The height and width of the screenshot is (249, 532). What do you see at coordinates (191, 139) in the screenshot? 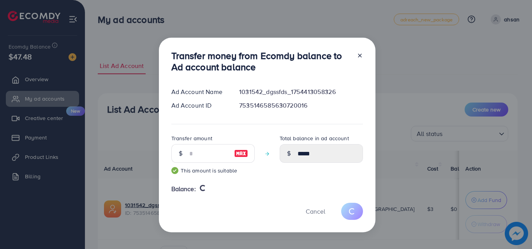
I see `label: Transfer amount` at bounding box center [191, 139].